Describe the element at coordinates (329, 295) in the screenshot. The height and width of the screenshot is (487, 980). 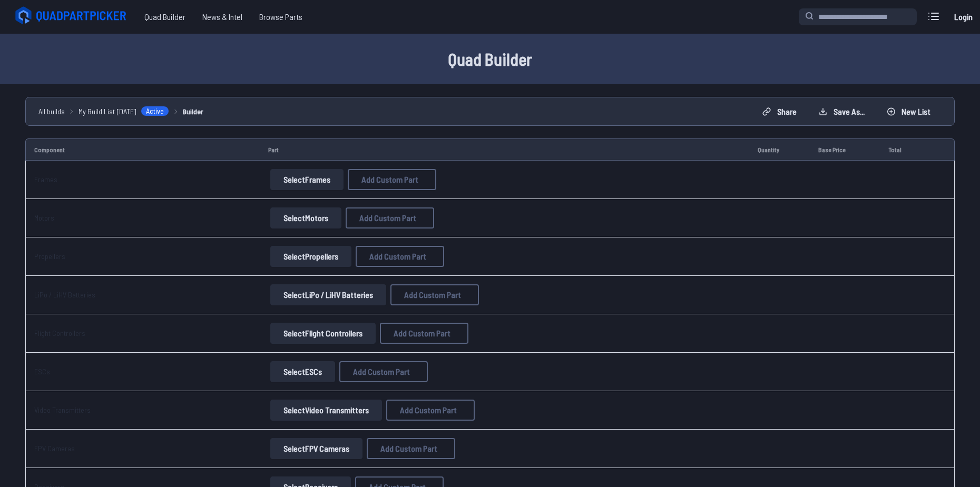
I see `a: SelectLiPo / LiHV Batteries` at that location.